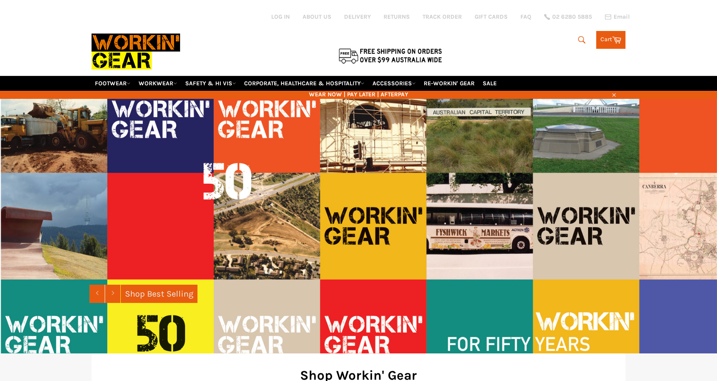  Describe the element at coordinates (394, 83) in the screenshot. I see `a: ACCESSORIES` at that location.